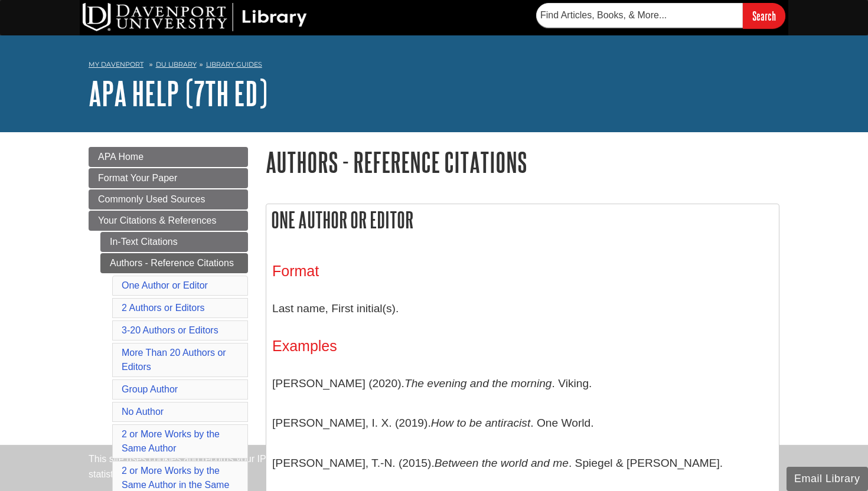 This screenshot has height=491, width=868. I want to click on span: Your Citations & References, so click(157, 220).